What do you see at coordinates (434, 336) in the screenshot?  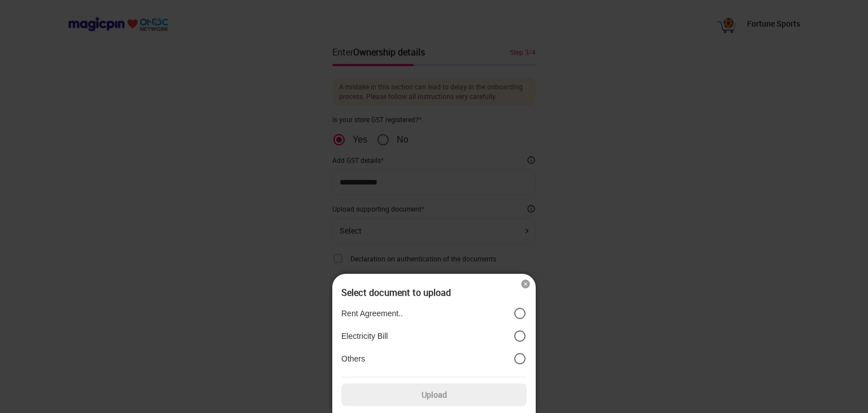 I see `div: position` at bounding box center [434, 336].